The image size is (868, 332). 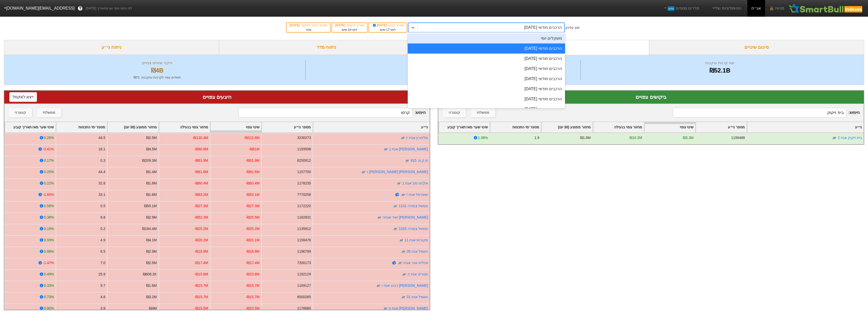 What do you see at coordinates (102, 138) in the screenshot?
I see `div: 44.5` at bounding box center [102, 138].